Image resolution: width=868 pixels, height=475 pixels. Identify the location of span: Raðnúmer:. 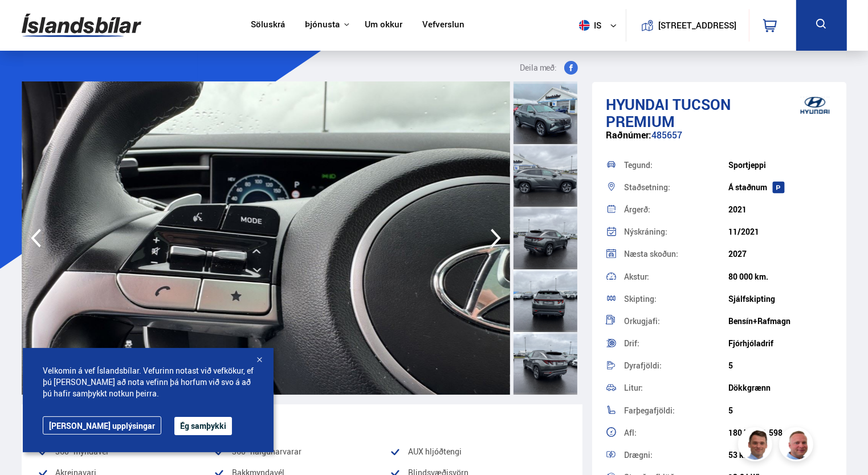
(628, 135).